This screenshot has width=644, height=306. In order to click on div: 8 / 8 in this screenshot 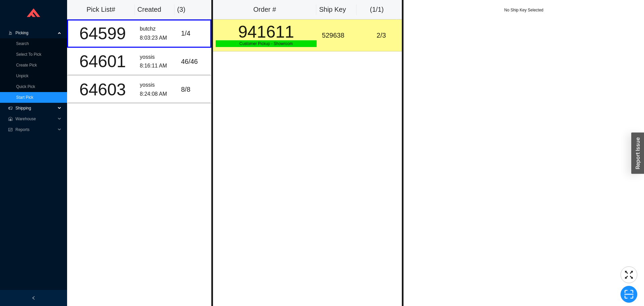, I will do `click(194, 89)`.